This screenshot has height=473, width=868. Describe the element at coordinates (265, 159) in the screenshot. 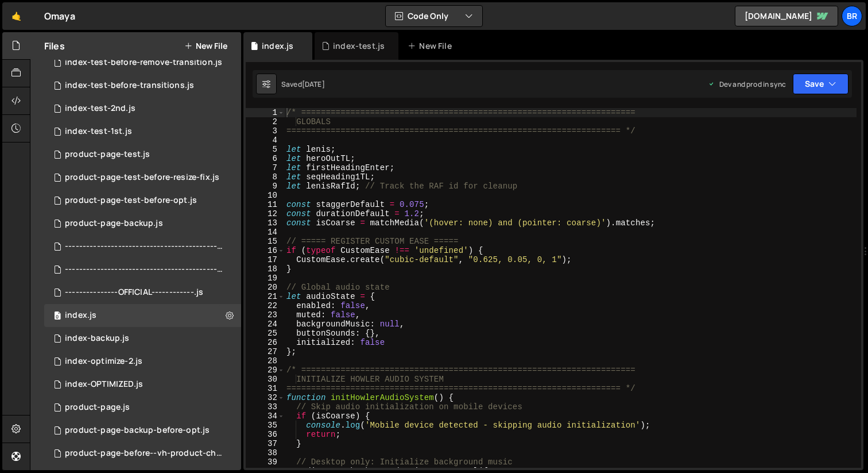

I see `div: 6` at that location.